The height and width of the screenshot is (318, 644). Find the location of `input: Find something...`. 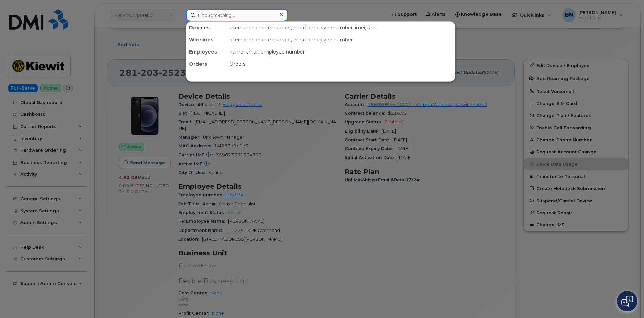

input: Find something... is located at coordinates (237, 15).